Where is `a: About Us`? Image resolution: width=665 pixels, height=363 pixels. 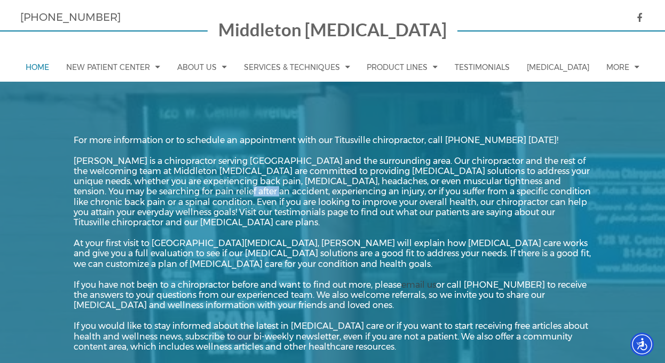 a: About Us is located at coordinates (202, 67).